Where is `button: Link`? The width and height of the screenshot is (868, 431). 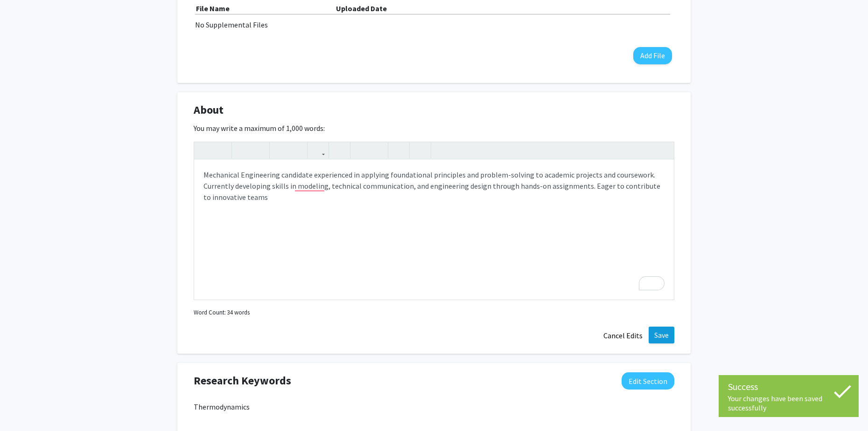 button: Link is located at coordinates (318, 150).